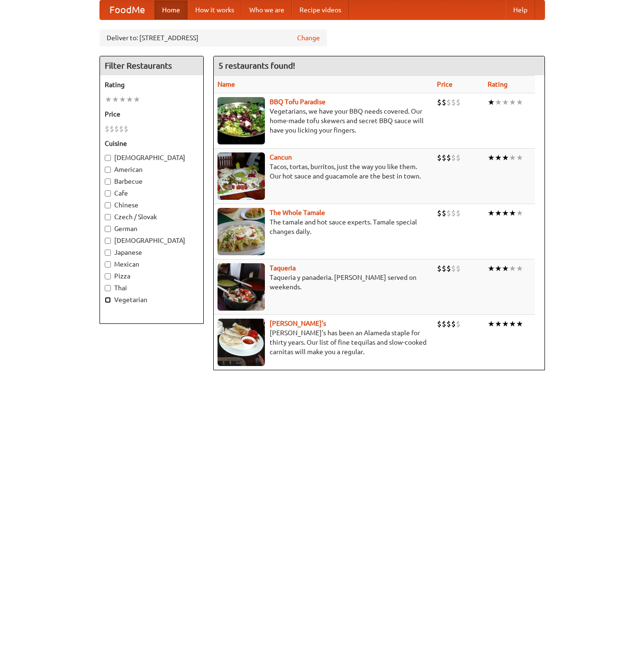 This screenshot has width=644, height=670. Describe the element at coordinates (242, 343) in the screenshot. I see `img: pedros.jpg` at that location.